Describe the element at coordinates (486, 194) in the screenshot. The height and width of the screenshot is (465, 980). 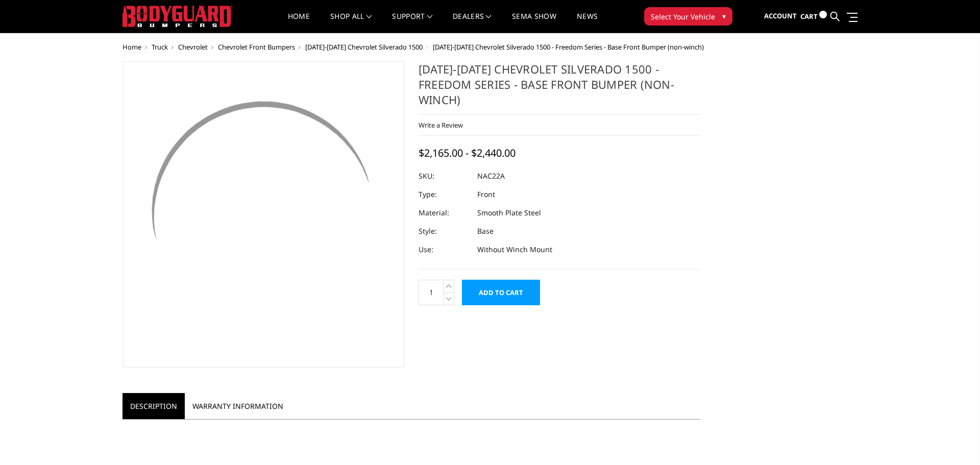
I see `dd: Front` at that location.